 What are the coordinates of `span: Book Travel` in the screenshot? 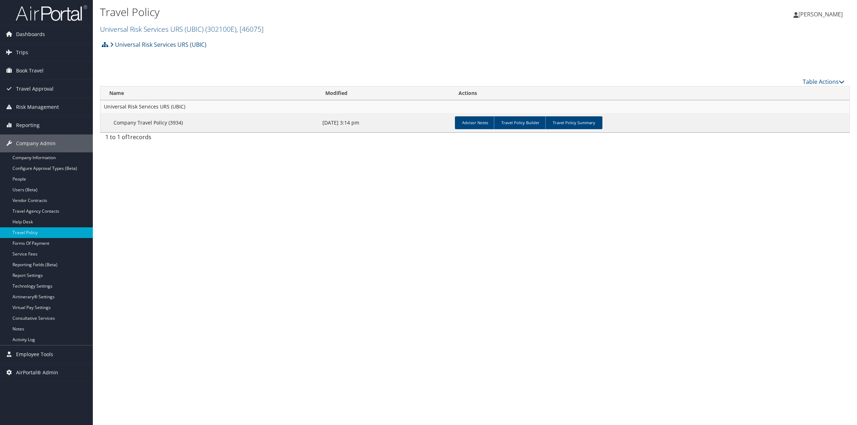 It's located at (30, 71).